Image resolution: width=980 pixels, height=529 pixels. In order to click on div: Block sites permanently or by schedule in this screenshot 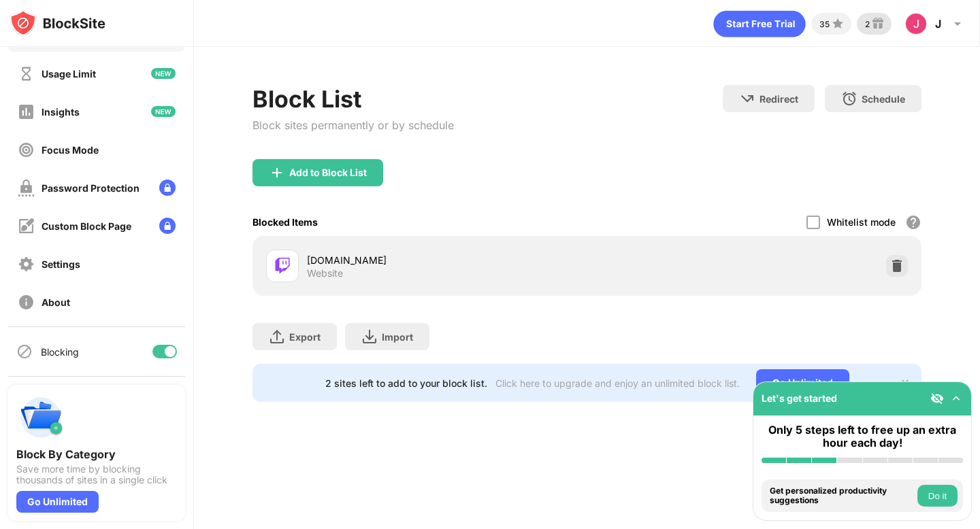, I will do `click(353, 125)`.